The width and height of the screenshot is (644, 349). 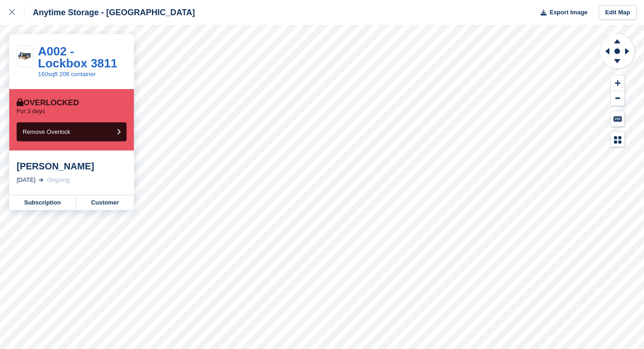 I want to click on img: 20.jpg, so click(x=25, y=56).